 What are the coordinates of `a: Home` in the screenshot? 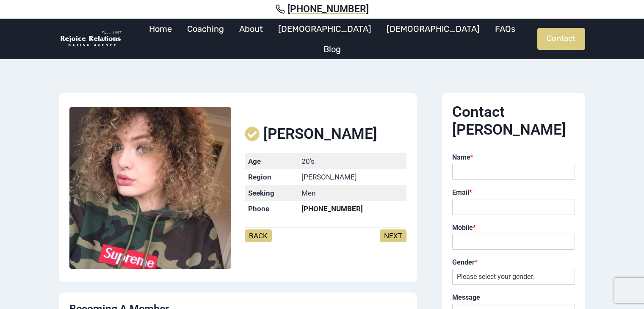 It's located at (161, 29).